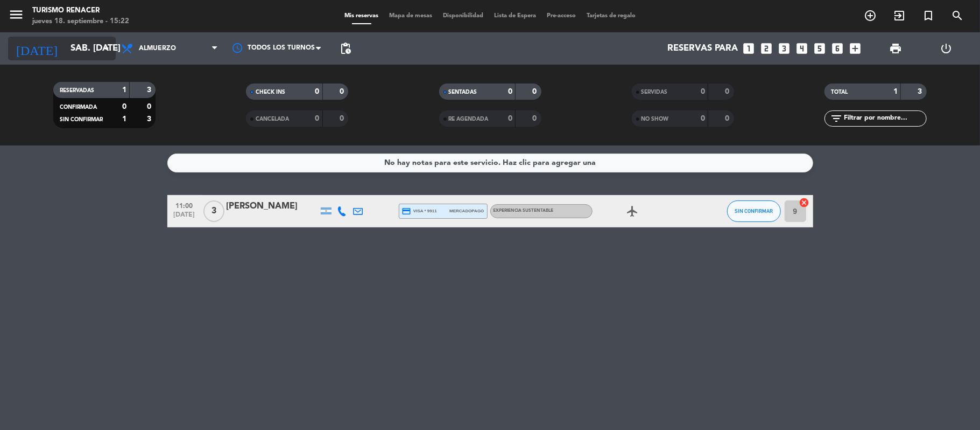  I want to click on i: exit_to_app, so click(900, 15).